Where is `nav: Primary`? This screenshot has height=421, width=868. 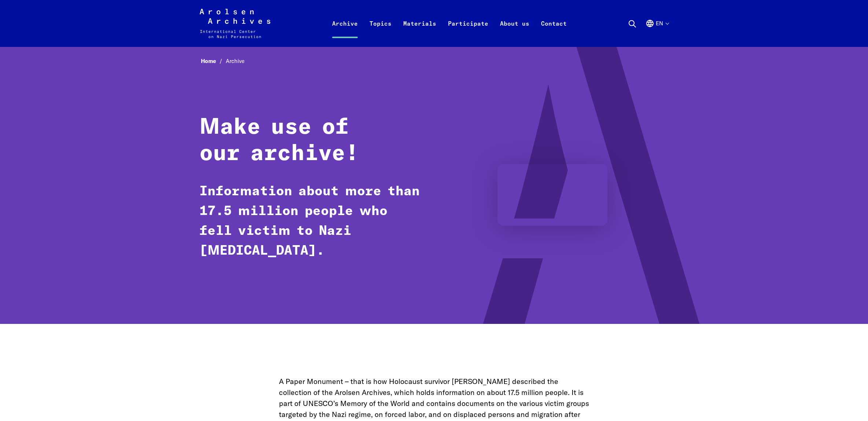
nav: Primary is located at coordinates (449, 23).